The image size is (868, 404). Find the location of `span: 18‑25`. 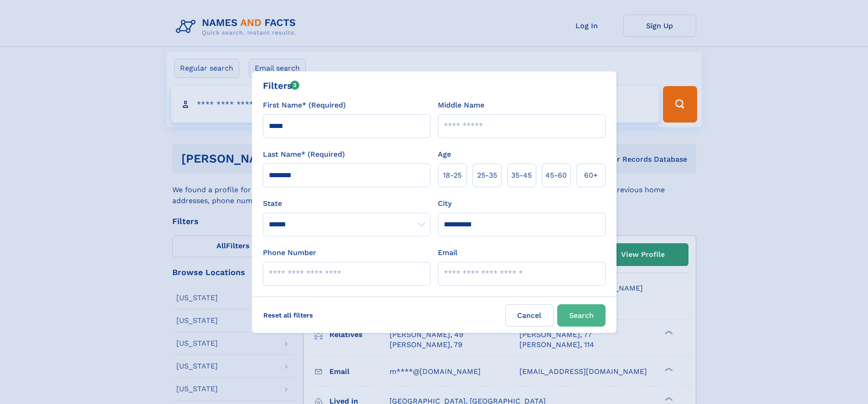

span: 18‑25 is located at coordinates (452, 175).